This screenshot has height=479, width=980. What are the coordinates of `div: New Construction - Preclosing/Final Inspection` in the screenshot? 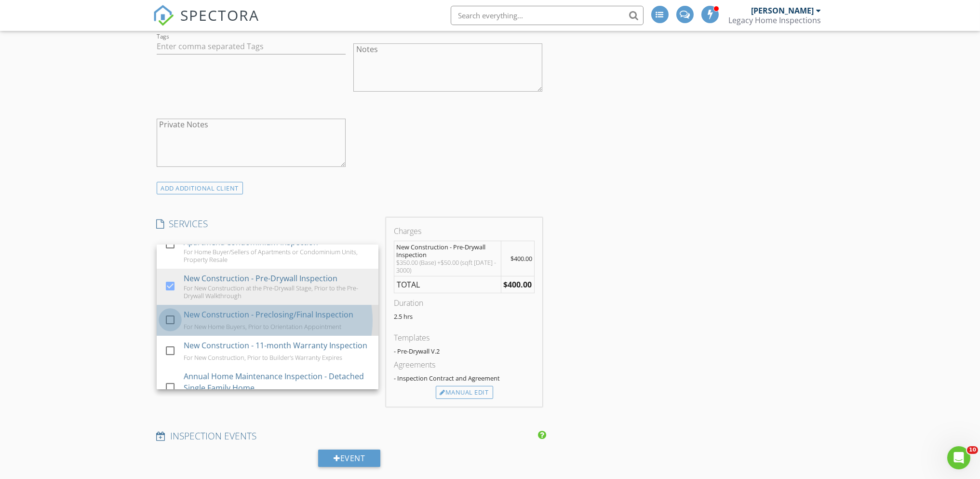 It's located at (269, 315).